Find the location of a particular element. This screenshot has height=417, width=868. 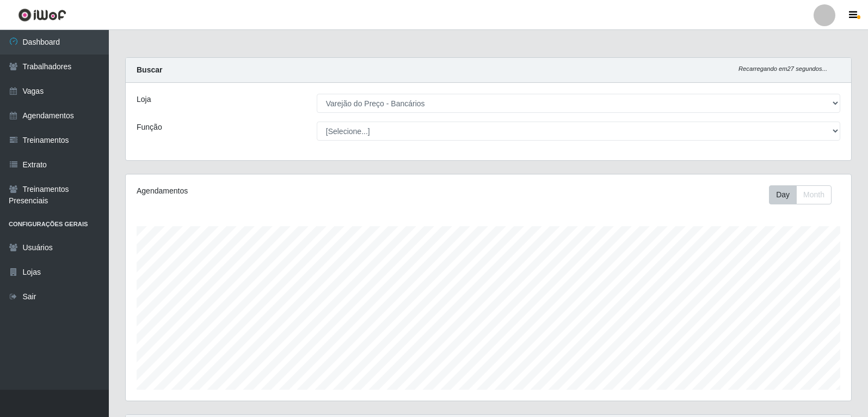

label: Função is located at coordinates (149, 127).